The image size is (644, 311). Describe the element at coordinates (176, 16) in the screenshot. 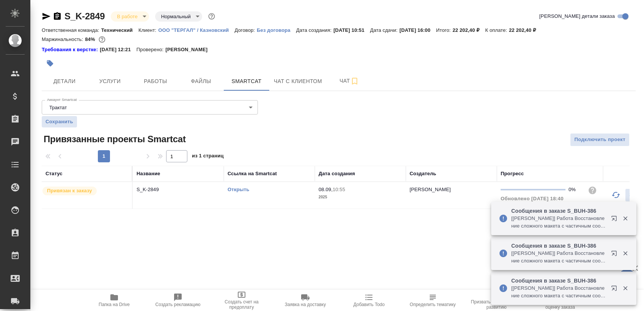

I see `button: Нормальный` at that location.